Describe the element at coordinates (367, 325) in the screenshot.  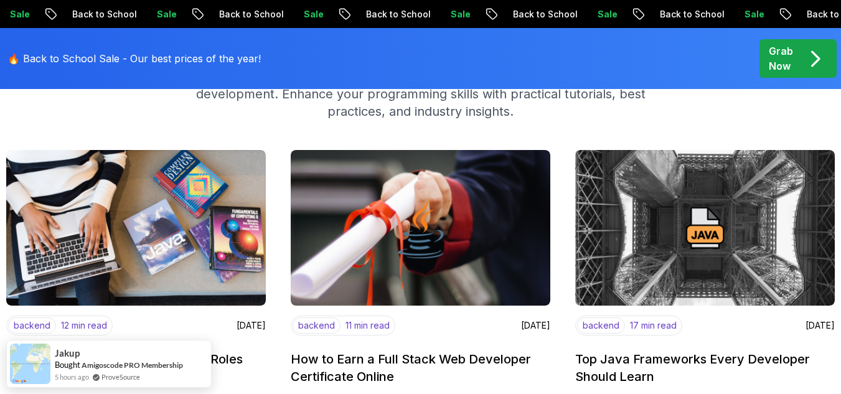
I see `p: 11 min read` at that location.